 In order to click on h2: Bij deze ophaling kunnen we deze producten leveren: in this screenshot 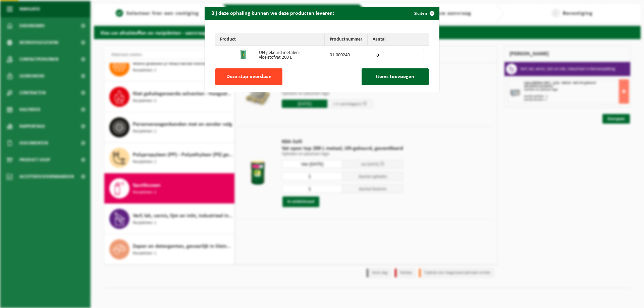, I will do `click(273, 13)`.